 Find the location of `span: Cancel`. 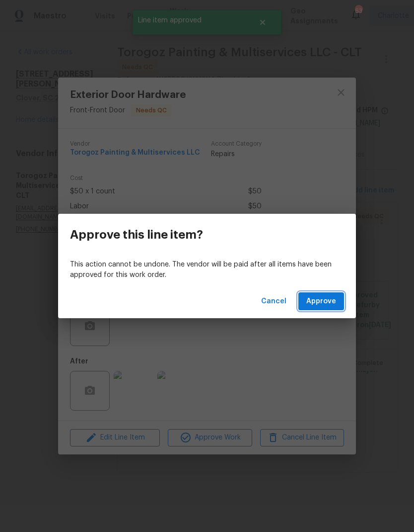

span: Cancel is located at coordinates (274, 301).